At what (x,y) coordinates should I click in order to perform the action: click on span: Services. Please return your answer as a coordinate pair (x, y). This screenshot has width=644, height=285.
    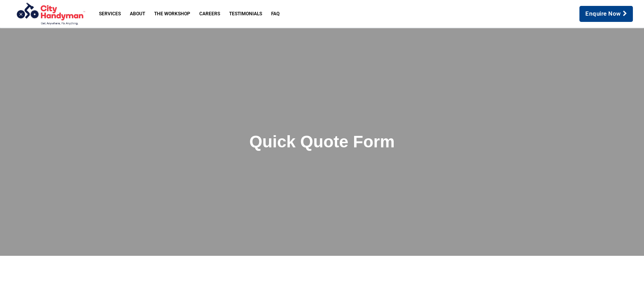
    Looking at the image, I should click on (110, 14).